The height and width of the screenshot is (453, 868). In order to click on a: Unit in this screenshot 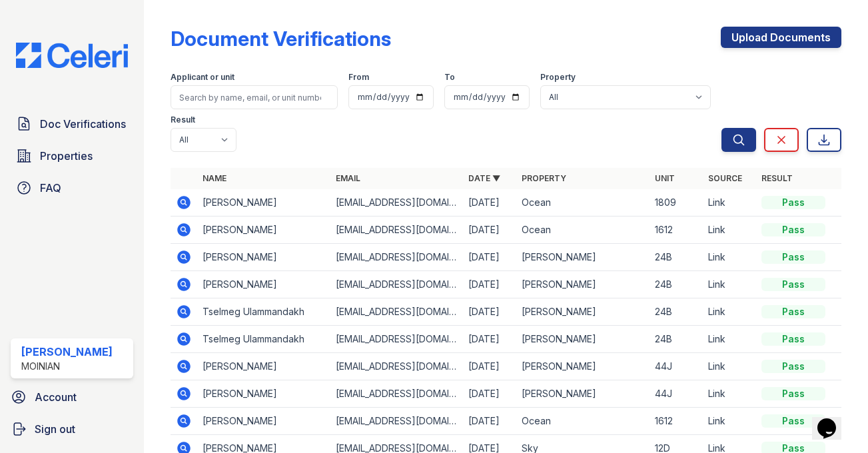, I will do `click(665, 178)`.